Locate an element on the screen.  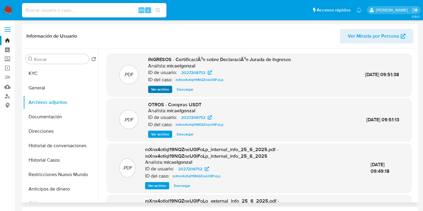
span: s is located at coordinates (148, 10).